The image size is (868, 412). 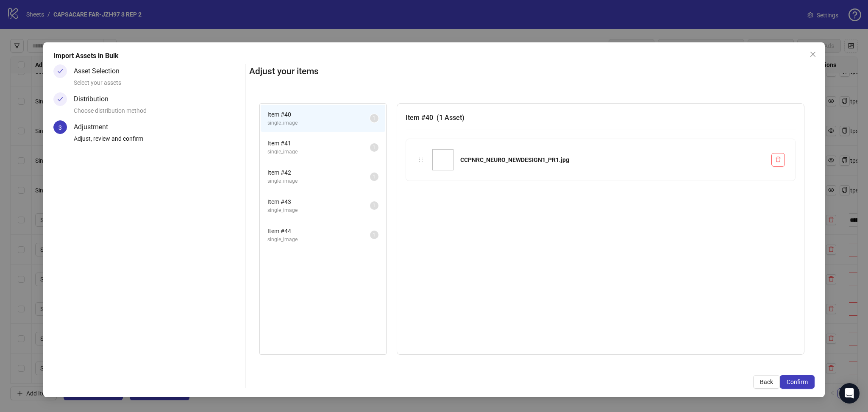 What do you see at coordinates (60, 127) in the screenshot?
I see `span: 3` at bounding box center [60, 127].